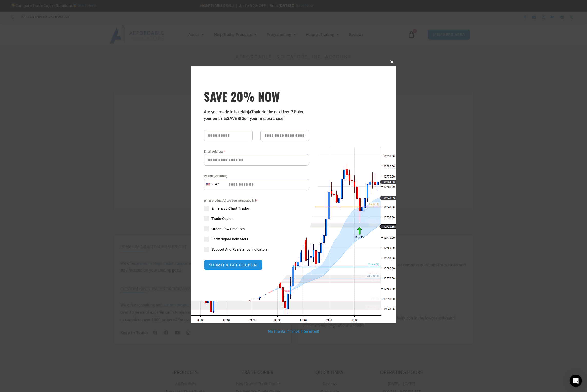 This screenshot has height=392, width=587. Describe the element at coordinates (576, 381) in the screenshot. I see `div: Open Intercom Messenger` at that location.